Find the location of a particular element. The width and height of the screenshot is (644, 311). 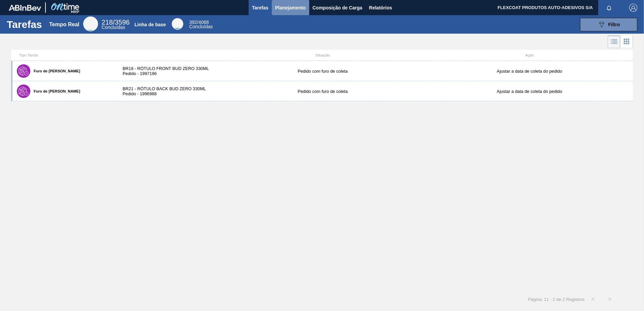

div: Ação is located at coordinates (530, 55).